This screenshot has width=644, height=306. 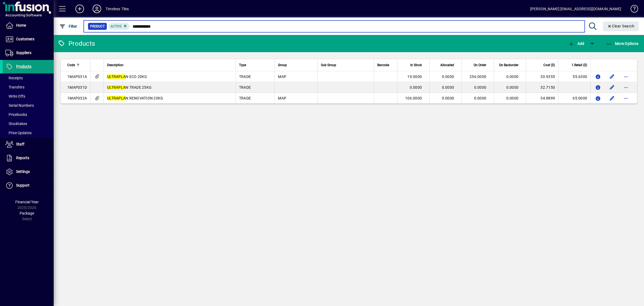 What do you see at coordinates (28, 78) in the screenshot?
I see `a: Receipts` at bounding box center [28, 78].